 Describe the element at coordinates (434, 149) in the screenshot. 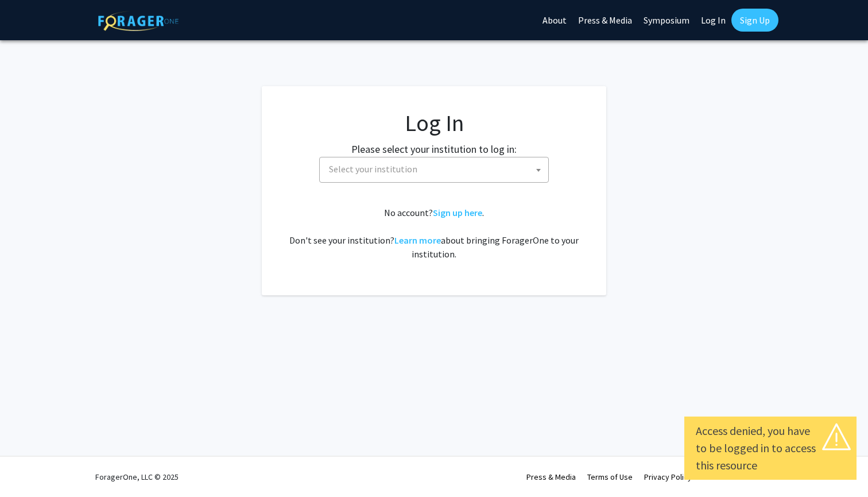

I see `label: Please select your institution to log in:` at that location.